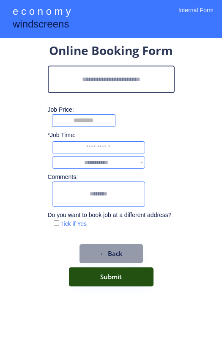  What do you see at coordinates (64, 135) in the screenshot?
I see `div: *Job Time:` at bounding box center [64, 135].